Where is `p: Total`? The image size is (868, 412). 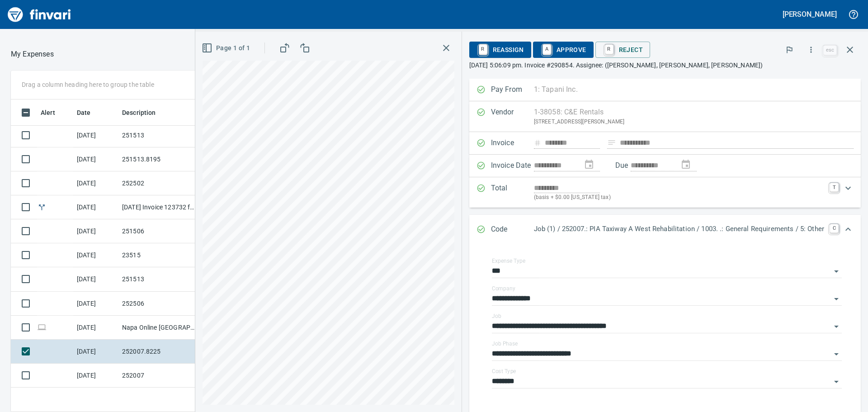
p: Total is located at coordinates (513, 192).